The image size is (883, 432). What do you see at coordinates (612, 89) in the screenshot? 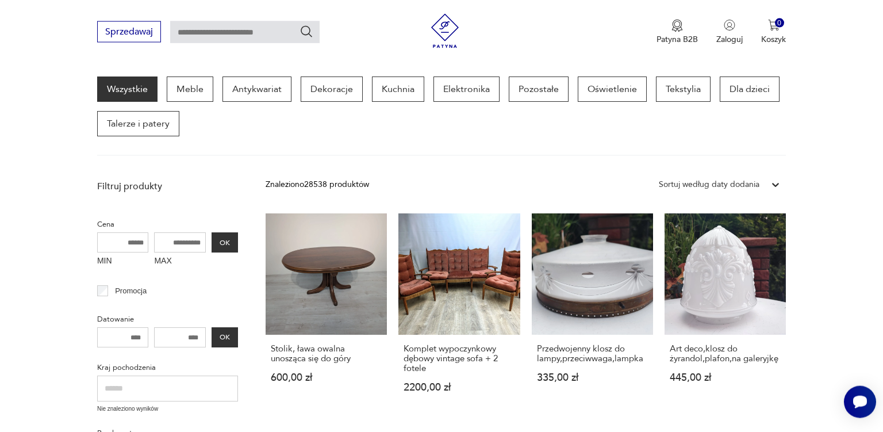
I see `p: Oświetlenie` at bounding box center [612, 89].